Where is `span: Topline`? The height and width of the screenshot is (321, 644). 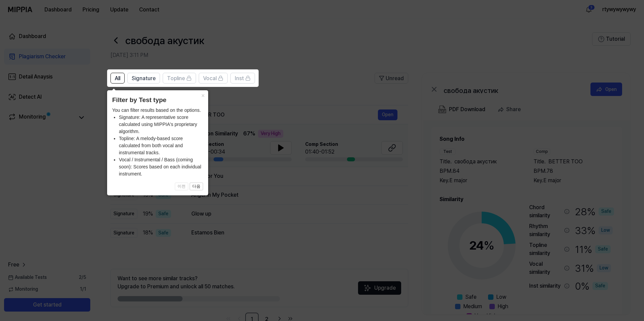 span: Topline is located at coordinates (176, 79).